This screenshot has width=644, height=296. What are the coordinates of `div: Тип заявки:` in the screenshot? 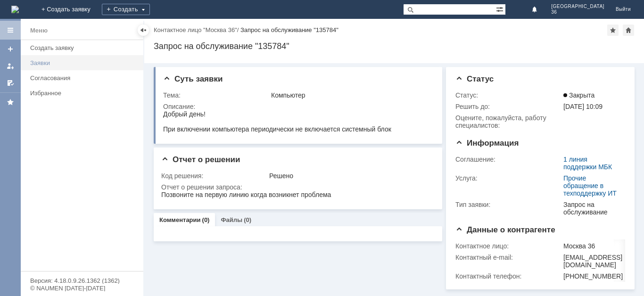 It's located at (508, 205).